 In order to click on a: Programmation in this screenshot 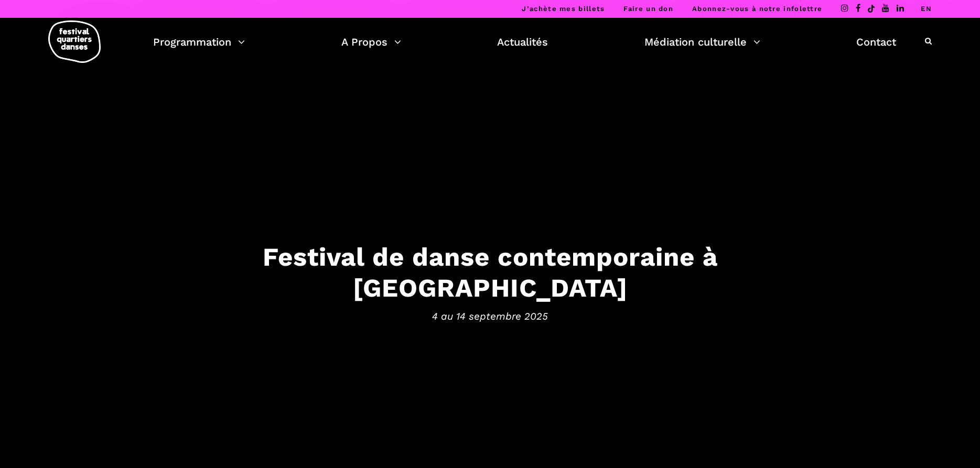, I will do `click(199, 42)`.